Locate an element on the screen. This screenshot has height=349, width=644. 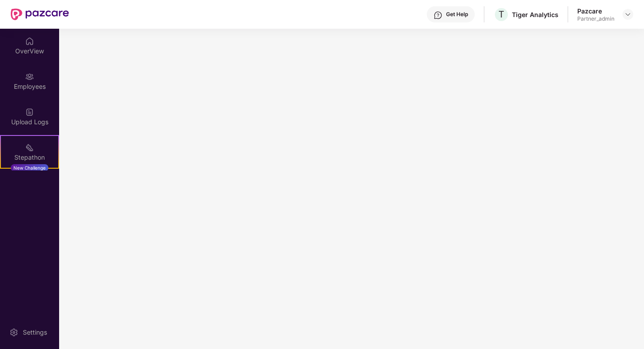
span: T is located at coordinates (501, 14).